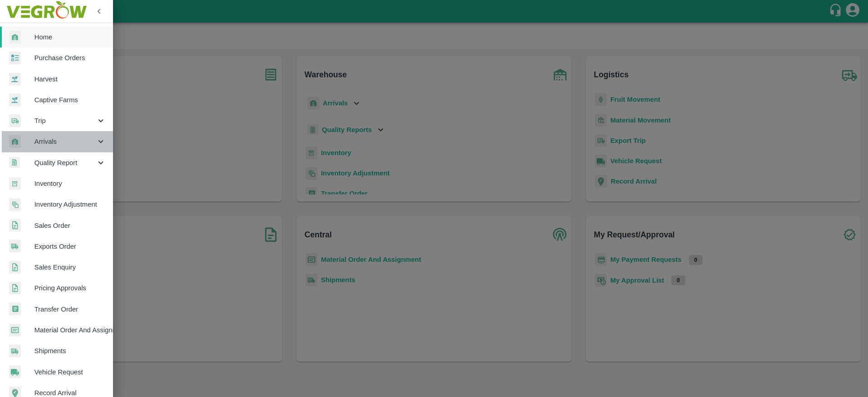  Describe the element at coordinates (70, 225) in the screenshot. I see `span: Sales Order` at that location.